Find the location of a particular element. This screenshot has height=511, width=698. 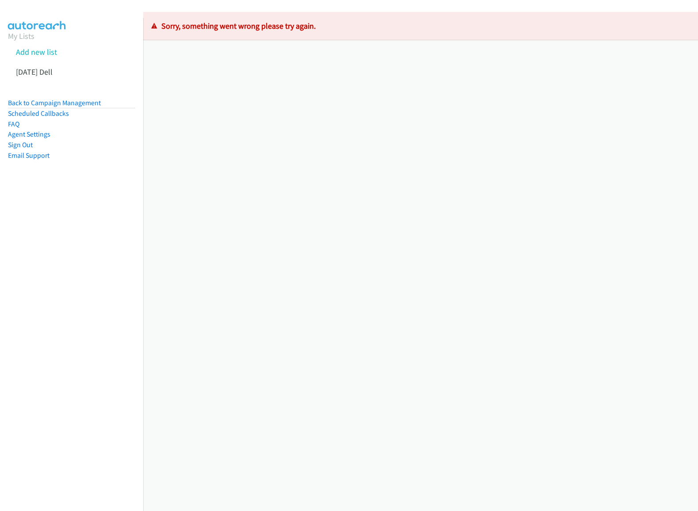

a: Add new list is located at coordinates (36, 52).